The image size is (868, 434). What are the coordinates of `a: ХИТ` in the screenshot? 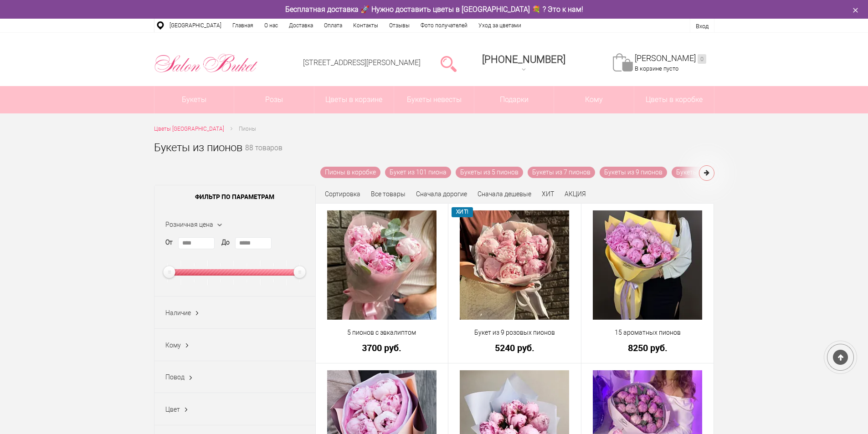 It's located at (547, 194).